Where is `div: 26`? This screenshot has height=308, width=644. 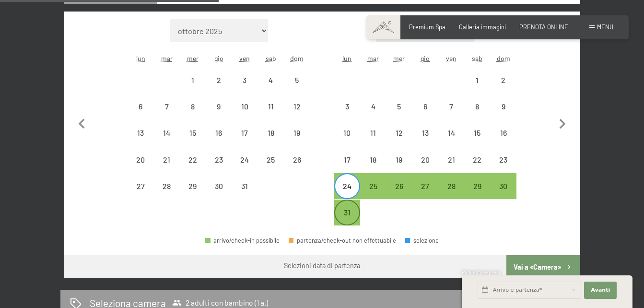
div: 26 is located at coordinates (399, 194).